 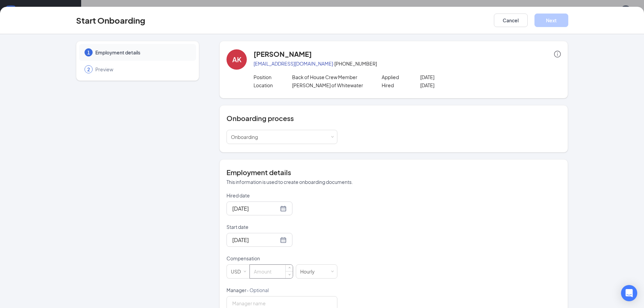 I want to click on div: AK, so click(x=237, y=59).